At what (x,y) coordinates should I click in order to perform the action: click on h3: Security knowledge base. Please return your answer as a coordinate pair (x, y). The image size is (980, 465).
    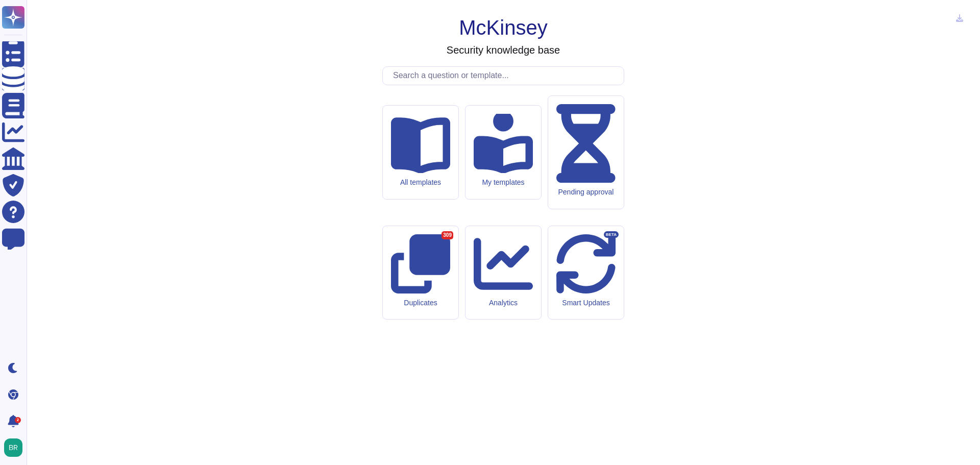
    Looking at the image, I should click on (503, 50).